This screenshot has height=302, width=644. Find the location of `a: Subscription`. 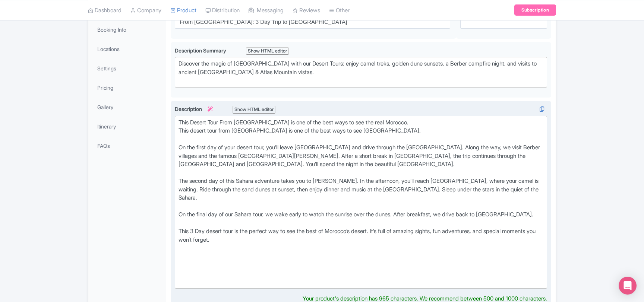

a: Subscription is located at coordinates (536, 10).